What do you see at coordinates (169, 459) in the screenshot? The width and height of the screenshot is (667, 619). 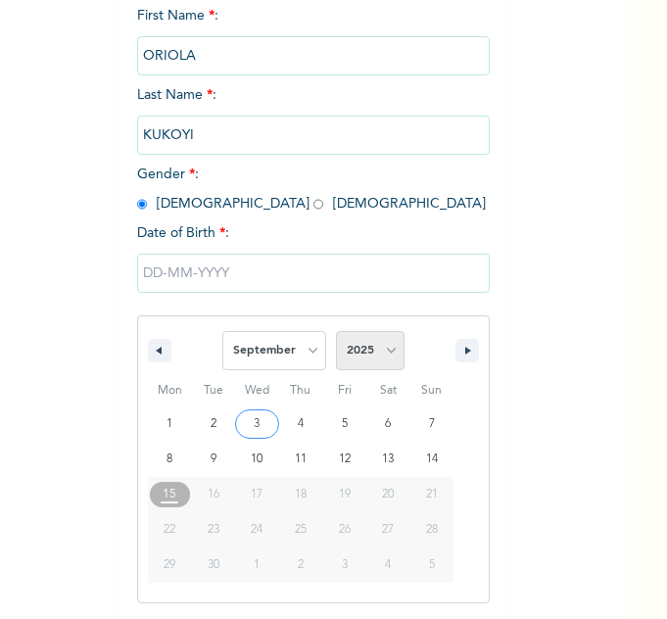 I see `button: 8` at bounding box center [169, 459].